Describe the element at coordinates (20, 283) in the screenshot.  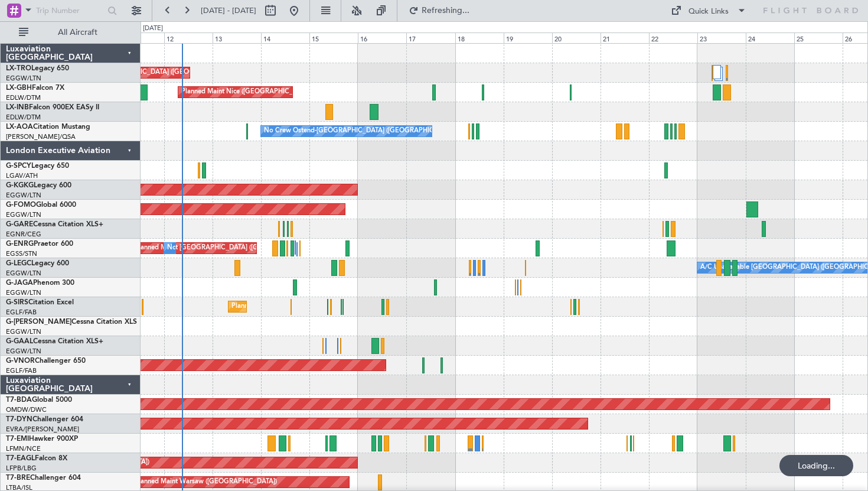
I see `span: G-JAGA` at that location.